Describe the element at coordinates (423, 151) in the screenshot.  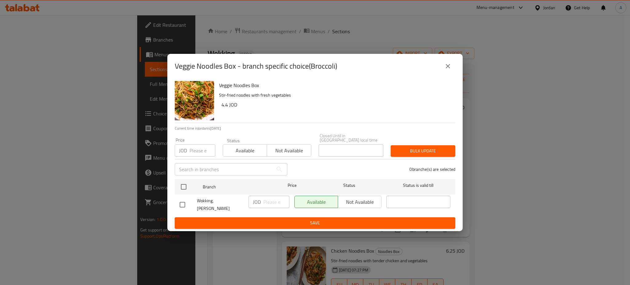
I see `span: Bulk update` at that location.